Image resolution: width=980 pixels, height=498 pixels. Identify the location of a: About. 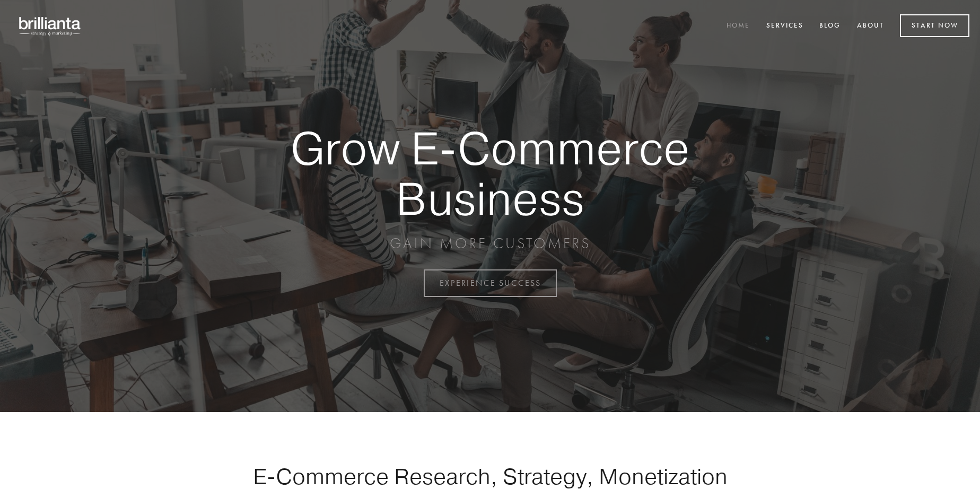
(870, 26).